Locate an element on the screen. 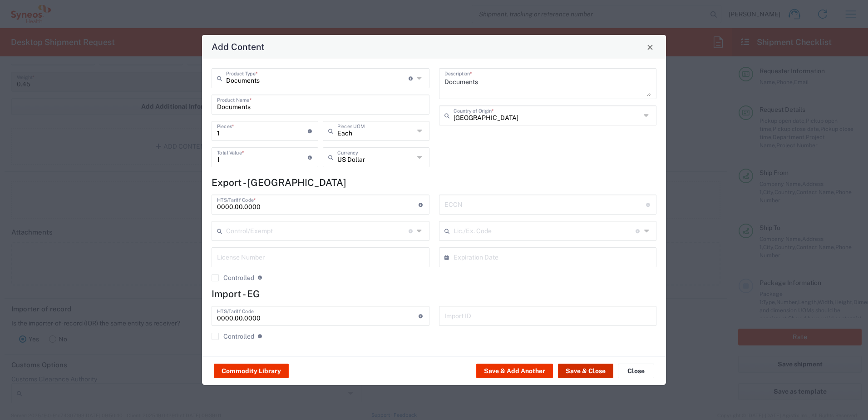 This screenshot has height=420, width=868. button: Commodity Library is located at coordinates (251, 370).